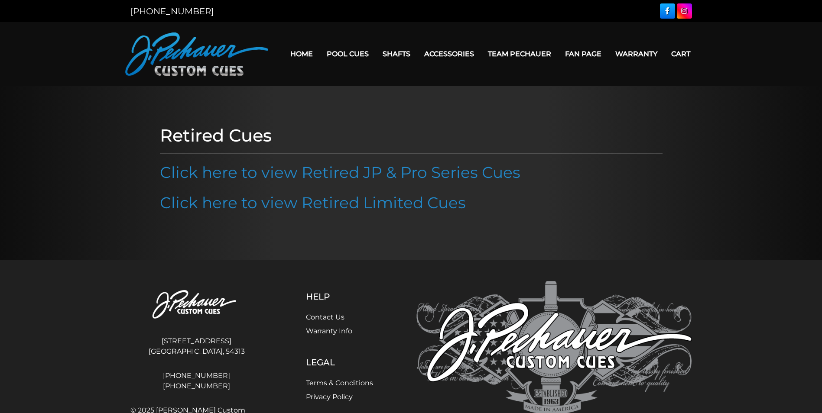  What do you see at coordinates (681, 54) in the screenshot?
I see `a: Cart` at bounding box center [681, 54].